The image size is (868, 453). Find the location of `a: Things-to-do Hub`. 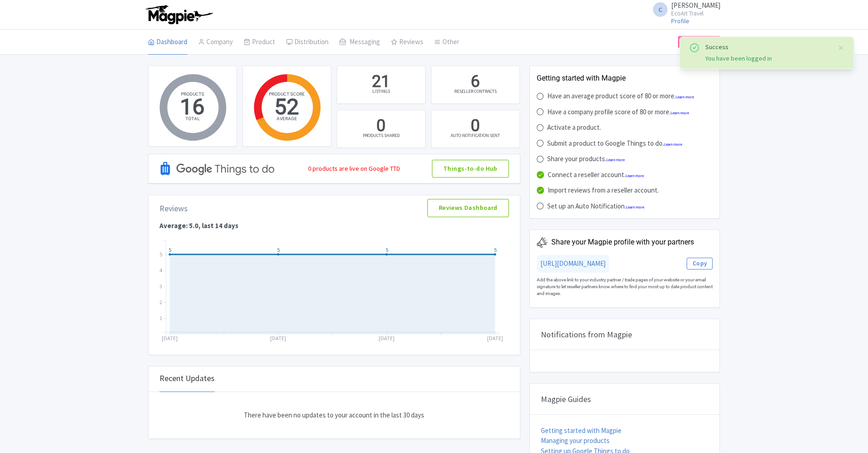

a: Things-to-do Hub is located at coordinates (470, 169).